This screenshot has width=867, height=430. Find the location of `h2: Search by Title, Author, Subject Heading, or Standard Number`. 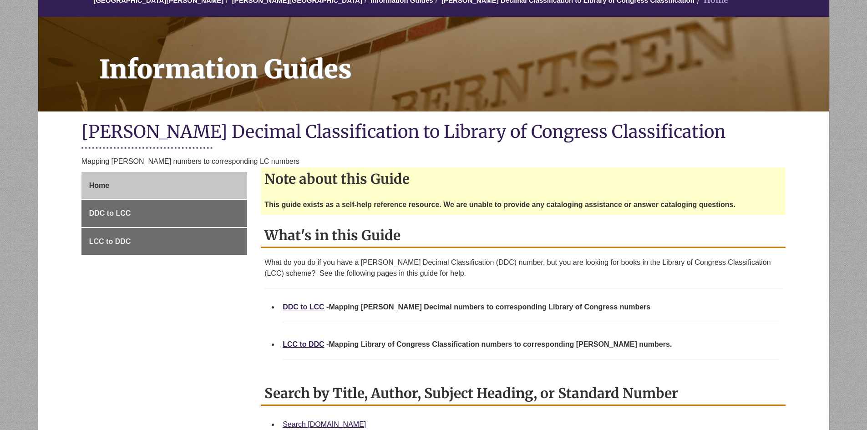

h2: Search by Title, Author, Subject Heading, or Standard Number is located at coordinates (523, 394).